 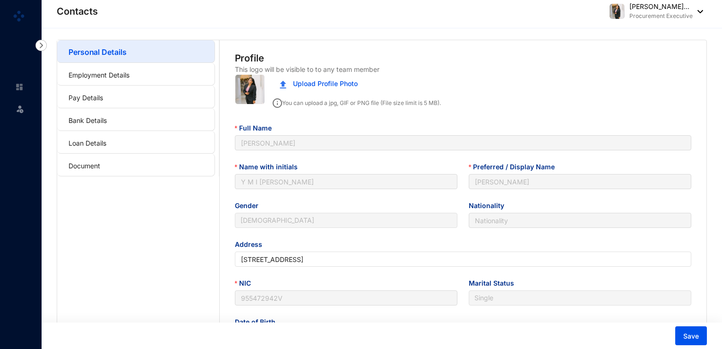 I want to click on p: Contacts, so click(x=77, y=11).